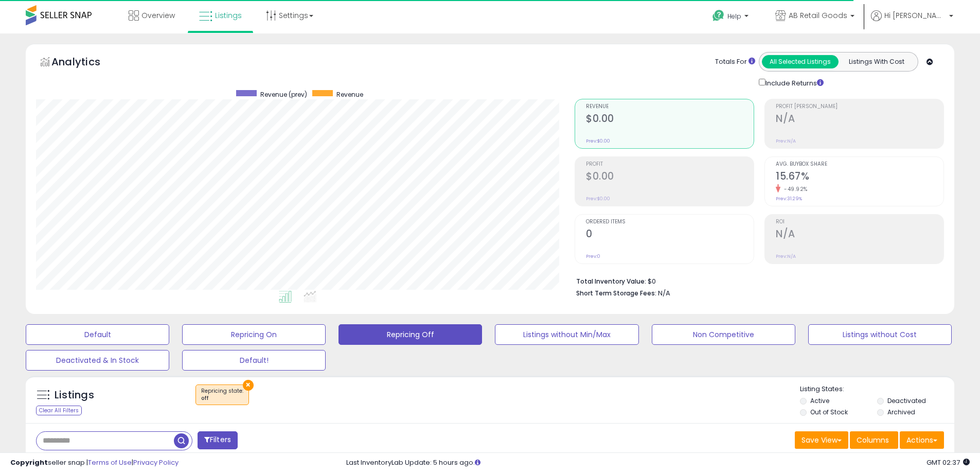 The width and height of the screenshot is (980, 473). What do you see at coordinates (901, 412) in the screenshot?
I see `label: Archived` at bounding box center [901, 412].